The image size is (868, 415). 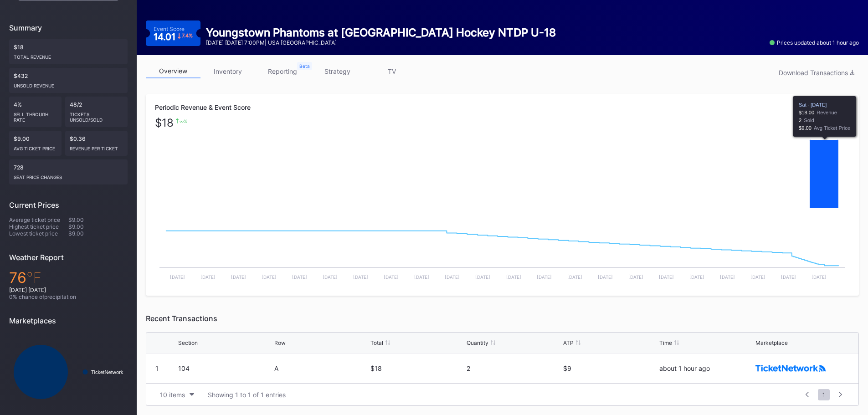 I want to click on div: Total, so click(x=377, y=343).